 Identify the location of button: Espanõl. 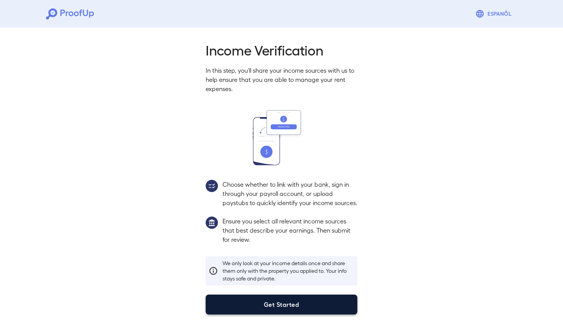
(494, 14).